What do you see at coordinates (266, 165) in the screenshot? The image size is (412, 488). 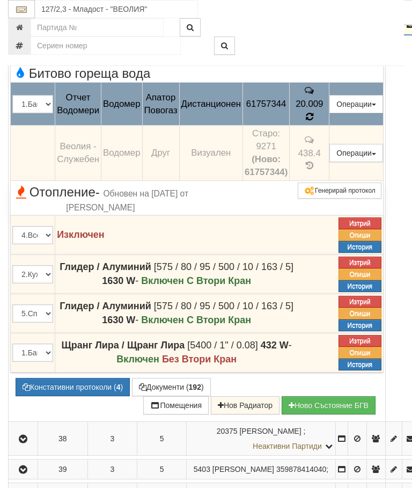 I see `b: (Ново: 61757344)` at bounding box center [266, 165].